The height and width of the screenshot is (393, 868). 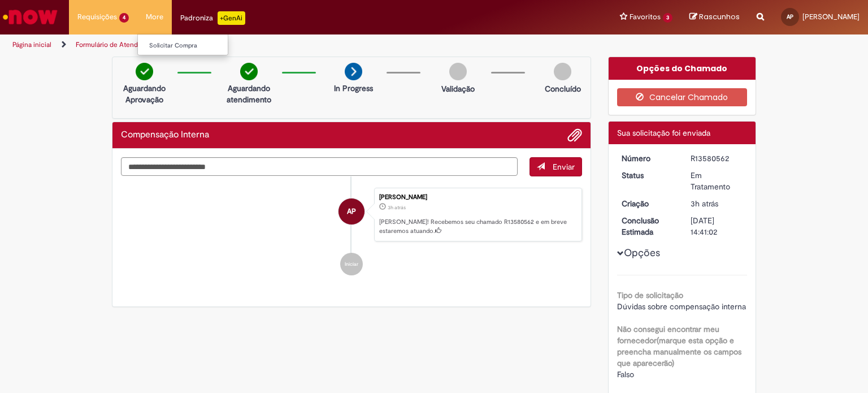 I want to click on span: Enviar, so click(x=564, y=167).